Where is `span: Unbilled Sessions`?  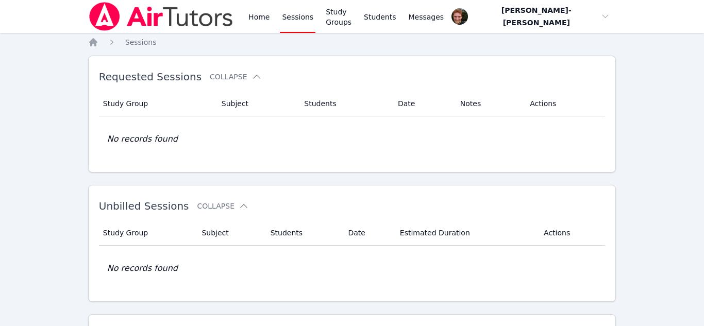 span: Unbilled Sessions is located at coordinates (144, 206).